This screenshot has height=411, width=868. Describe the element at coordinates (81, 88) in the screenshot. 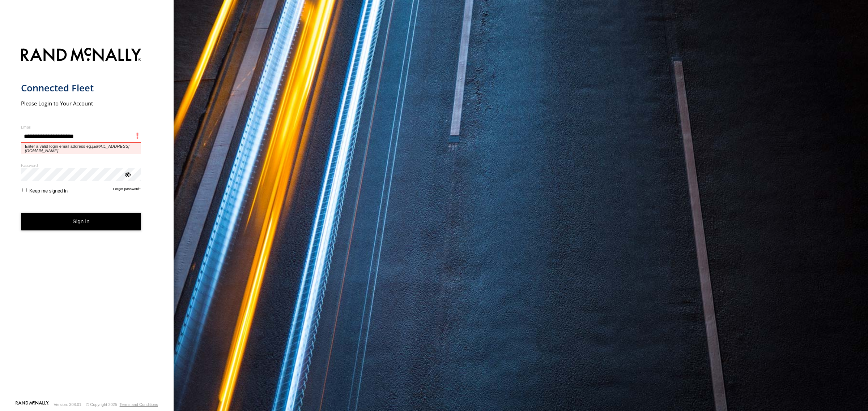

I see `h1: Connected Fleet` at that location.